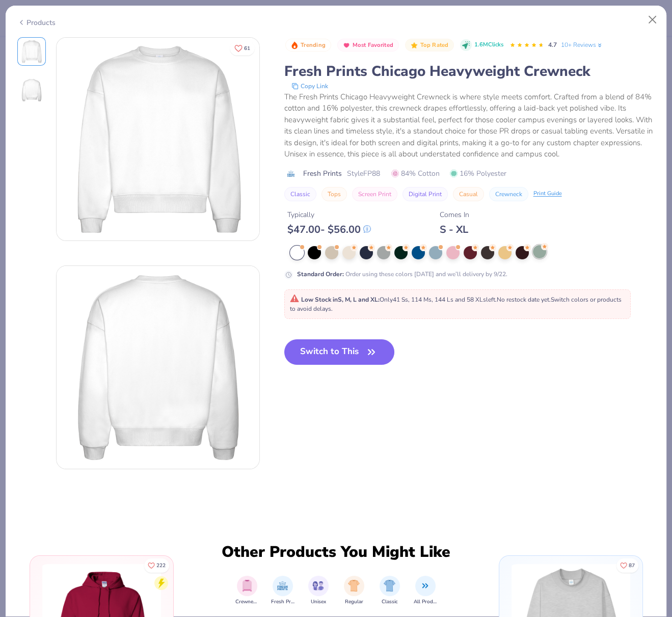 The height and width of the screenshot is (617, 672). Describe the element at coordinates (334, 194) in the screenshot. I see `button: Tops` at that location.